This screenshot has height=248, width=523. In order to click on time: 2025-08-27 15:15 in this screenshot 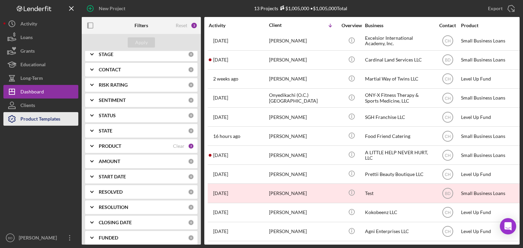, I will do `click(220, 117)`.